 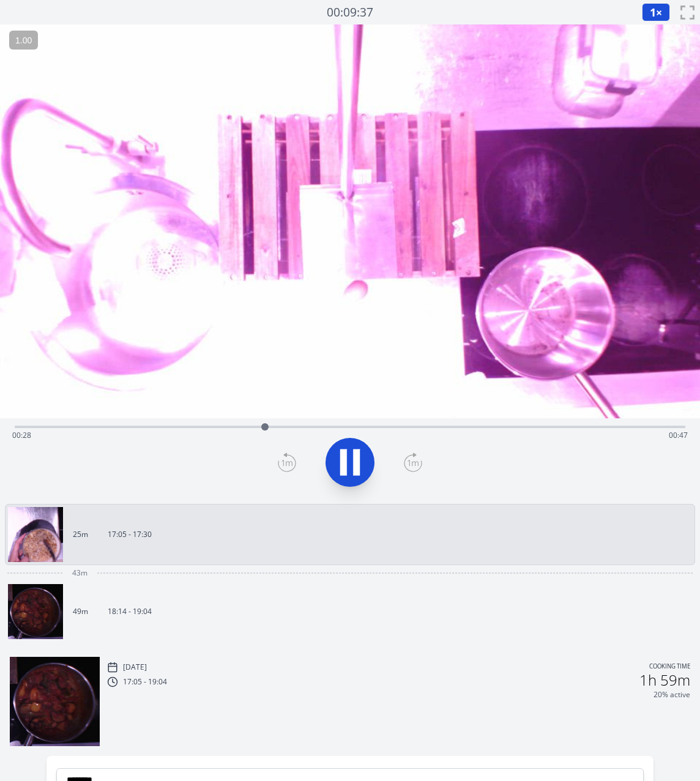 I want to click on p: 17:05 - 19:04, so click(x=145, y=682).